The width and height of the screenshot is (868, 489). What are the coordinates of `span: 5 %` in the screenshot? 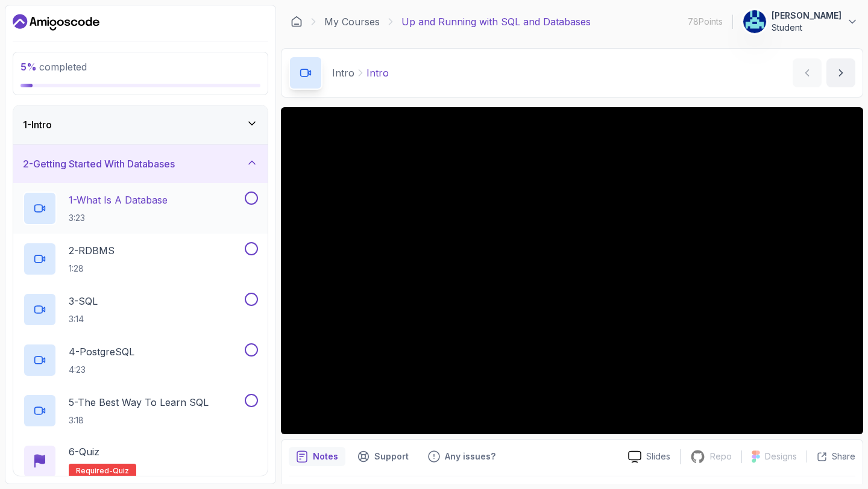 It's located at (28, 67).